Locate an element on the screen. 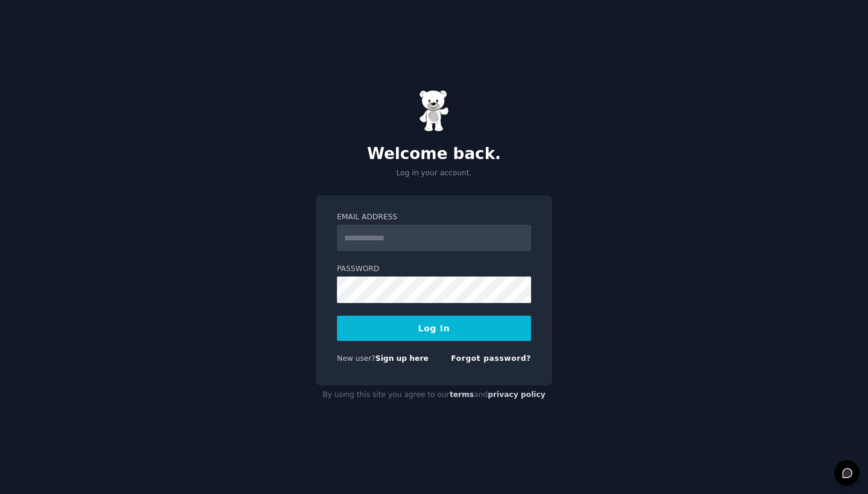  a: terms is located at coordinates (462, 394).